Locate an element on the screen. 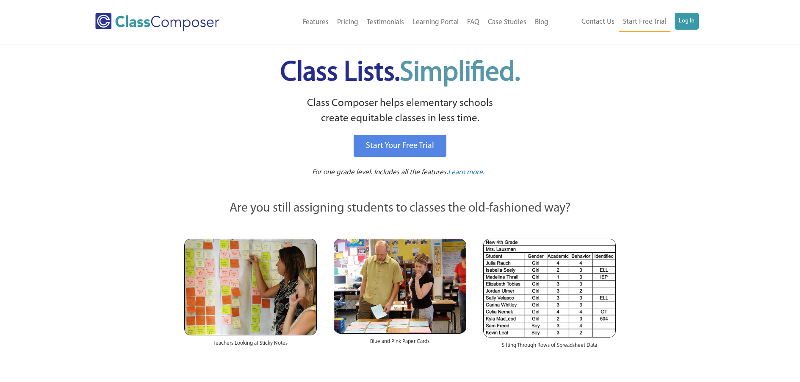  img: Blue and Pink Paper Cards is located at coordinates (400, 285).